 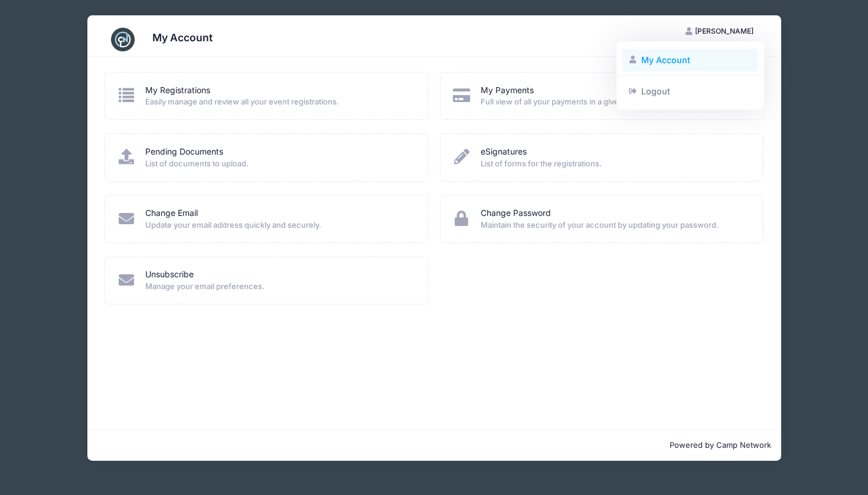 I want to click on a: Change Password, so click(x=516, y=213).